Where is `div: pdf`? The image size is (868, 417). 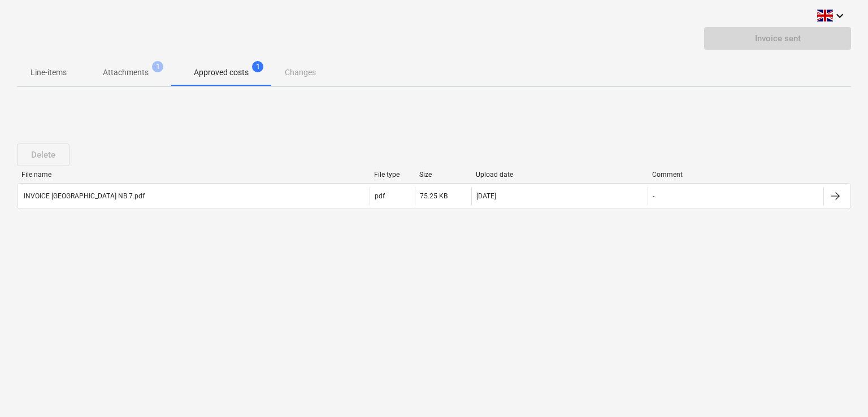
div: pdf is located at coordinates (380, 196).